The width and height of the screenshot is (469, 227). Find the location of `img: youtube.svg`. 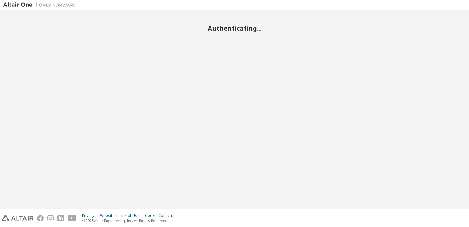

img: youtube.svg is located at coordinates (72, 218).